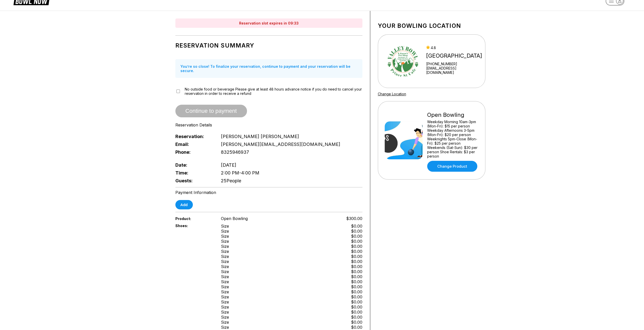 This screenshot has height=330, width=644. I want to click on span: Shoes:, so click(194, 226).